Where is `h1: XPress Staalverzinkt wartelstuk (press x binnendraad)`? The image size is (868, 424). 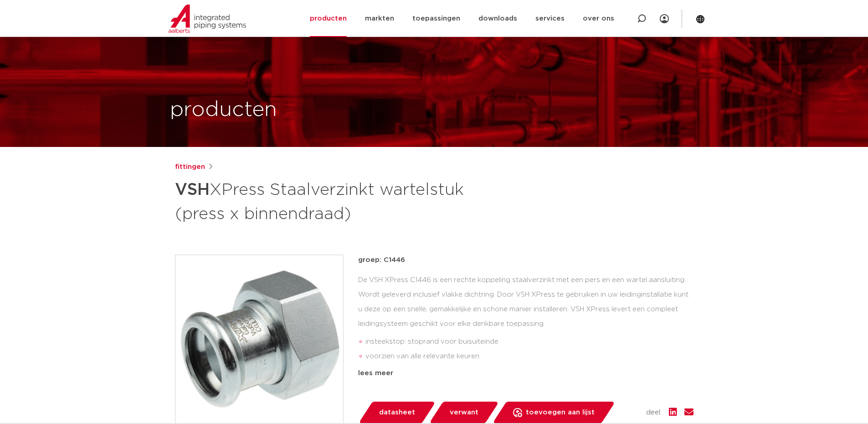 h1: XPress Staalverzinkt wartelstuk (press x binnendraad) is located at coordinates (346, 201).